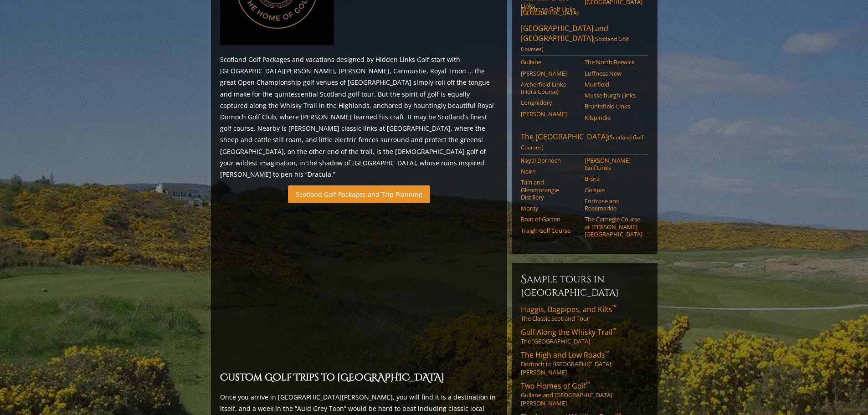  What do you see at coordinates (549, 160) in the screenshot?
I see `a: Royal Dornoch` at bounding box center [549, 160].